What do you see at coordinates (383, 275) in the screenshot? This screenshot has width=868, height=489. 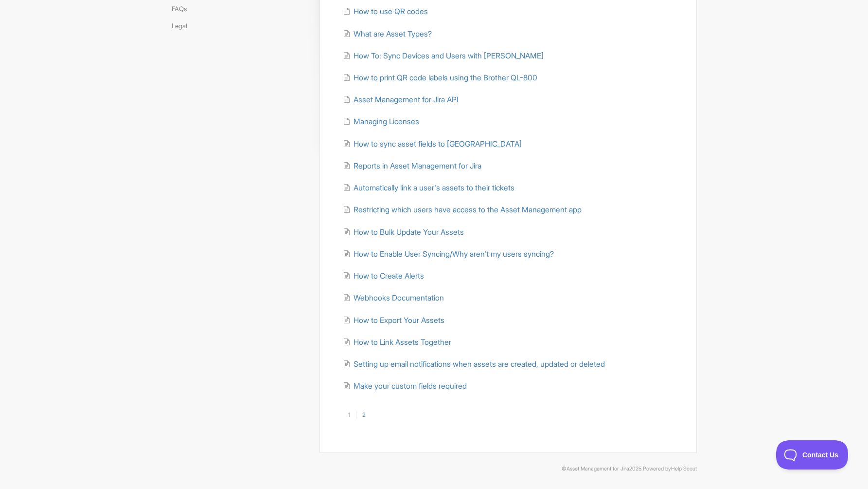 I see `a: How to Create Alerts` at bounding box center [383, 275].